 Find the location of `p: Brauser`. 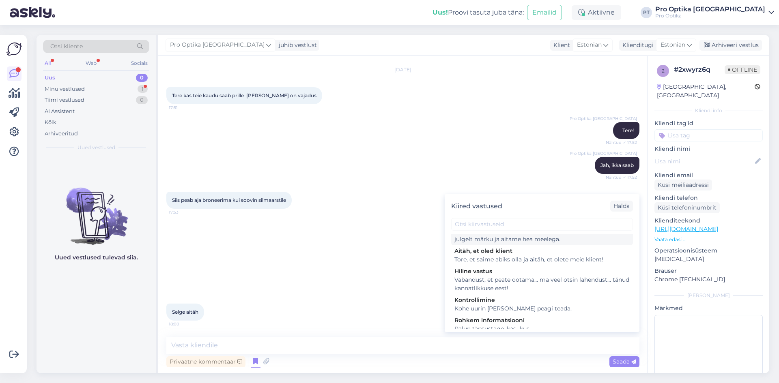

p: Brauser is located at coordinates (708, 271).